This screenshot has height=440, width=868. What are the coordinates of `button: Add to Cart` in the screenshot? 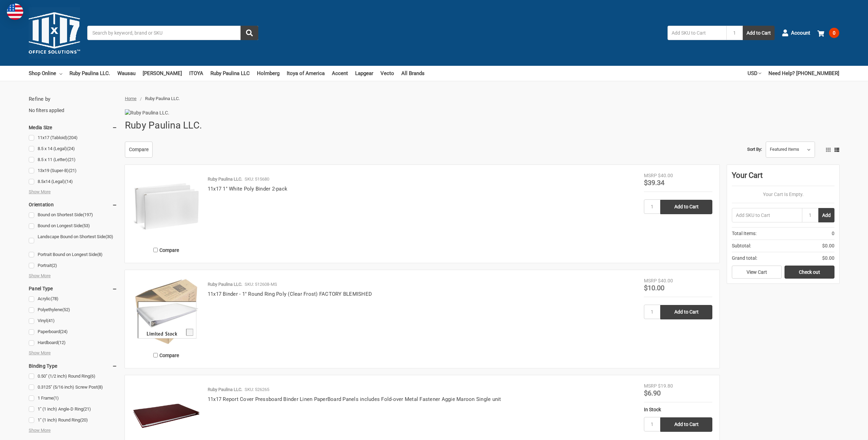 It's located at (759, 33).